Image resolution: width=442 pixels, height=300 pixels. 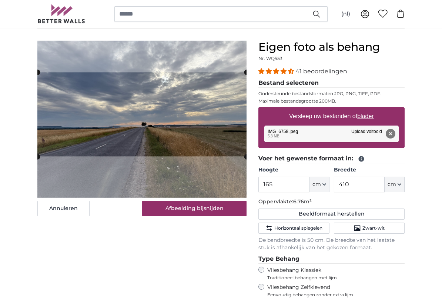 I want to click on span: Eenvoudig behangen zonder extra lijm, so click(x=336, y=295).